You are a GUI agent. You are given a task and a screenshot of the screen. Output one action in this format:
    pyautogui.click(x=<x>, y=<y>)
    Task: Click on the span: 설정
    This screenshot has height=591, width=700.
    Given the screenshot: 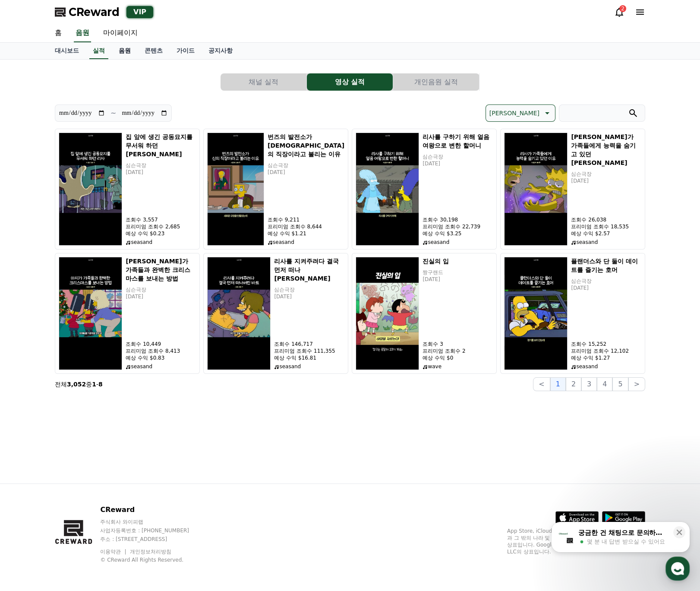 What is the action you would take?
    pyautogui.click(x=138, y=290)
    